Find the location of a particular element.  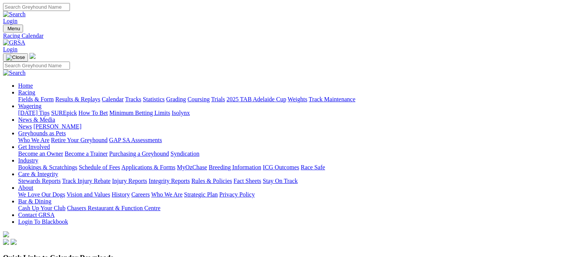

div: Industry is located at coordinates (295, 167).